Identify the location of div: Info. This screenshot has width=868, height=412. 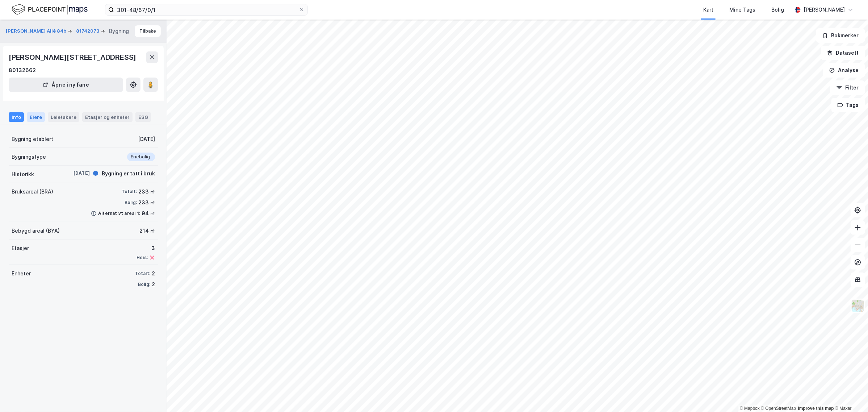
(16, 117).